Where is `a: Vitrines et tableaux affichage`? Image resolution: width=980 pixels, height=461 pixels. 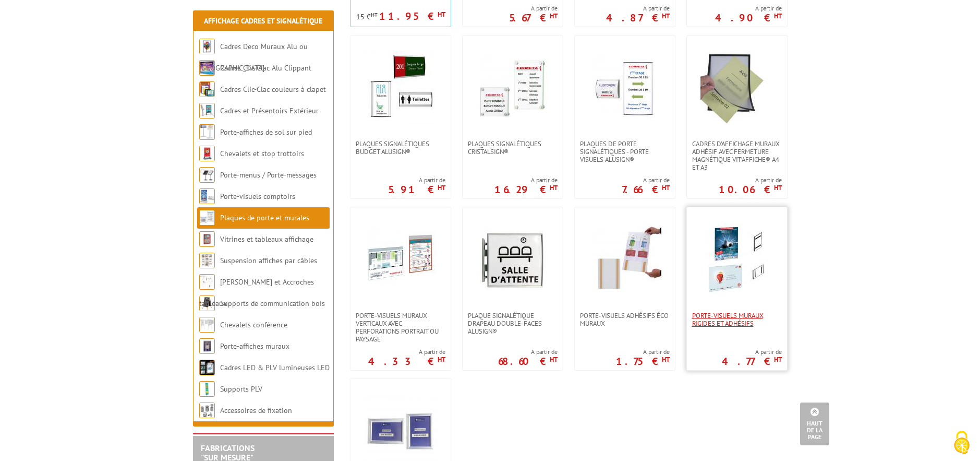 a: Vitrines et tableaux affichage is located at coordinates (266, 239).